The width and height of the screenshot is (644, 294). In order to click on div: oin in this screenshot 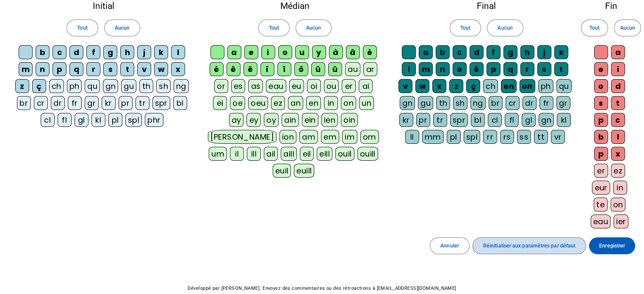, I will do `click(350, 120)`.